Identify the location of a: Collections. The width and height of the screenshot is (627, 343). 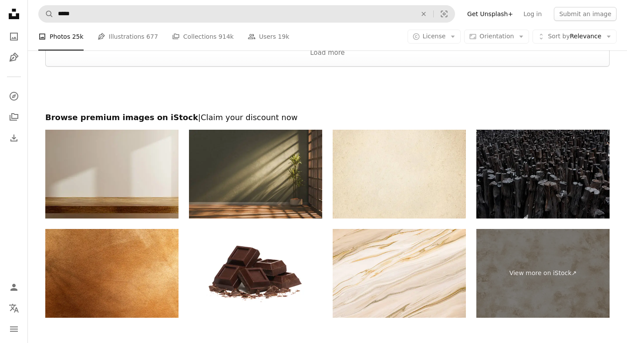
(14, 117).